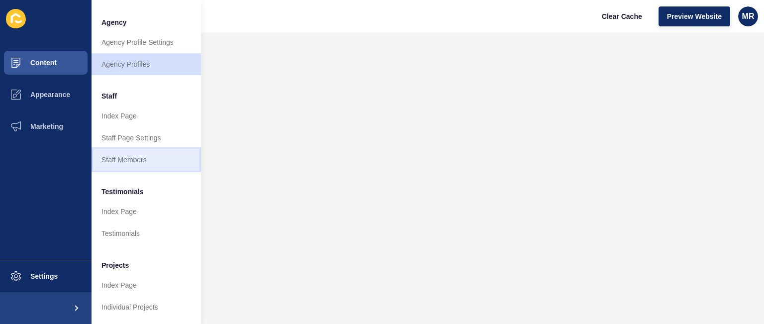  Describe the element at coordinates (122, 192) in the screenshot. I see `span: Testimonials` at that location.